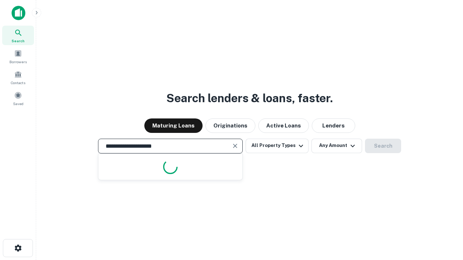  I want to click on button: Active Loans, so click(283, 126).